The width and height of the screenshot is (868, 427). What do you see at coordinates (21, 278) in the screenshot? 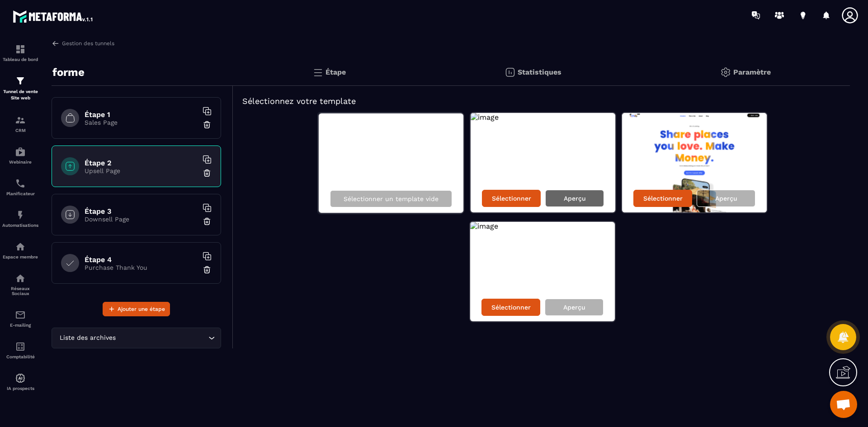
I see `img: social-network` at bounding box center [21, 278].